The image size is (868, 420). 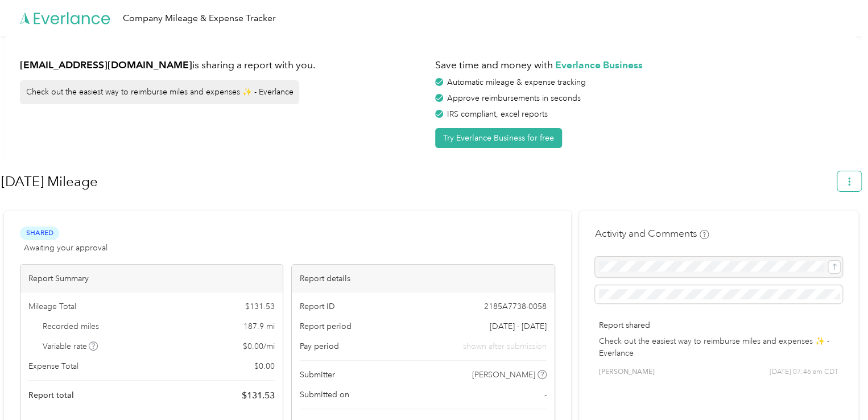 What do you see at coordinates (224, 65) in the screenshot?
I see `h1: is sharing a report with you.` at bounding box center [224, 65].